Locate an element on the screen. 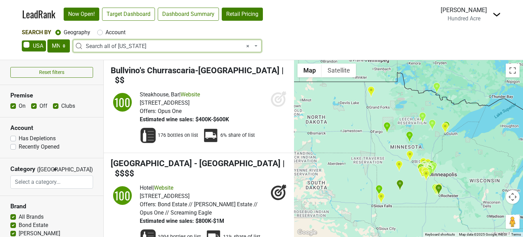 Image resolution: width=523 pixels, height=237 pixels. div: Minikahda Club is located at coordinates (426, 170).